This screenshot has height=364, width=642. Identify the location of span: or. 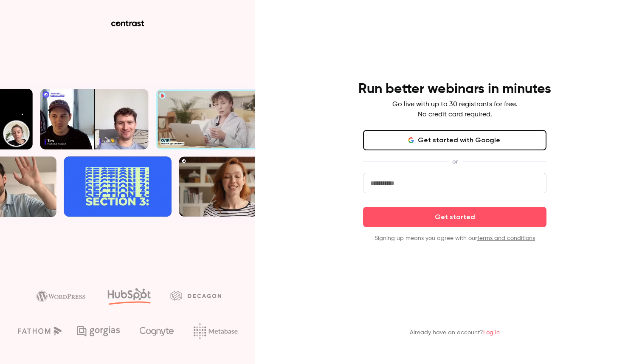
(455, 161).